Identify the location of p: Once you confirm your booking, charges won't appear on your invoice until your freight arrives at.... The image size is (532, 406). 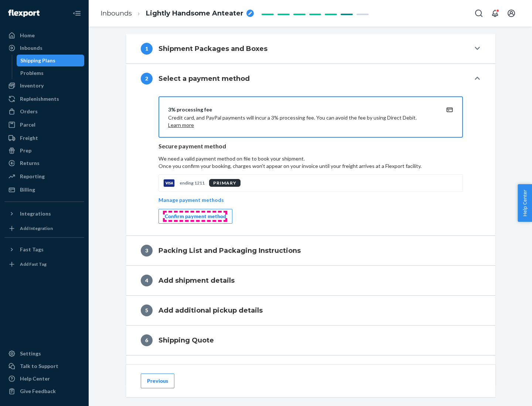
(311, 166).